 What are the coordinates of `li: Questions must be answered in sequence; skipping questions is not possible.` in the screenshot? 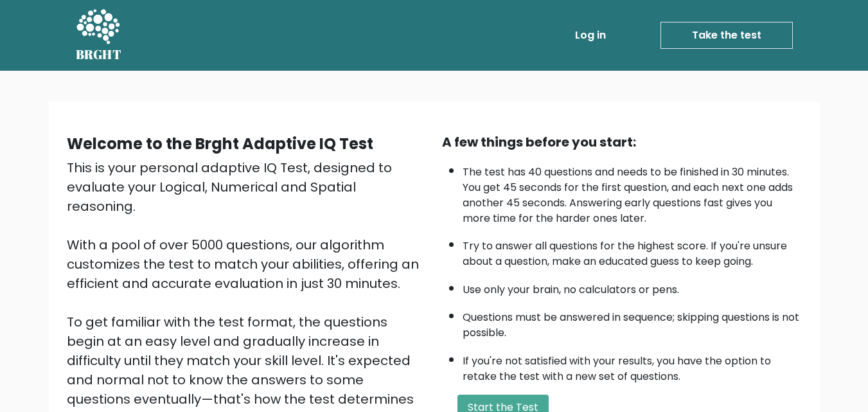 It's located at (633, 322).